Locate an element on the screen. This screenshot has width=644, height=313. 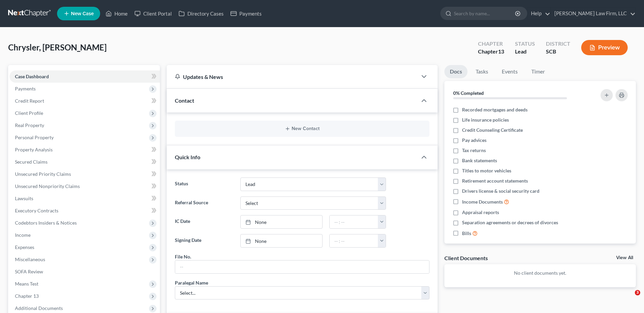
span: Executory Contracts is located at coordinates (37, 210).